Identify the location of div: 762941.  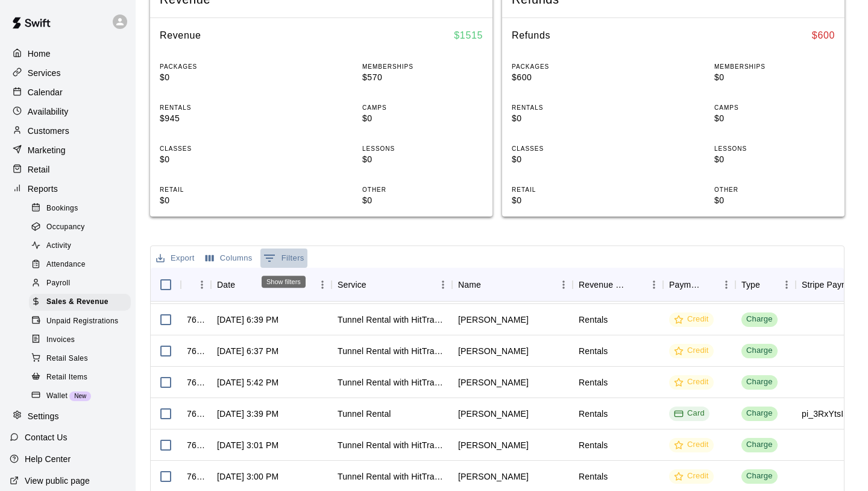
(196, 319).